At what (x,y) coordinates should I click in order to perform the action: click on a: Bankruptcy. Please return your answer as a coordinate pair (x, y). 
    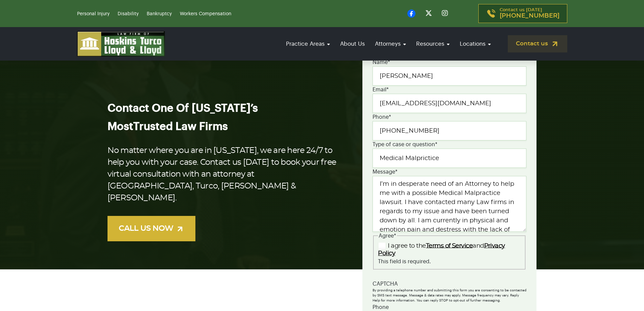
    Looking at the image, I should click on (159, 14).